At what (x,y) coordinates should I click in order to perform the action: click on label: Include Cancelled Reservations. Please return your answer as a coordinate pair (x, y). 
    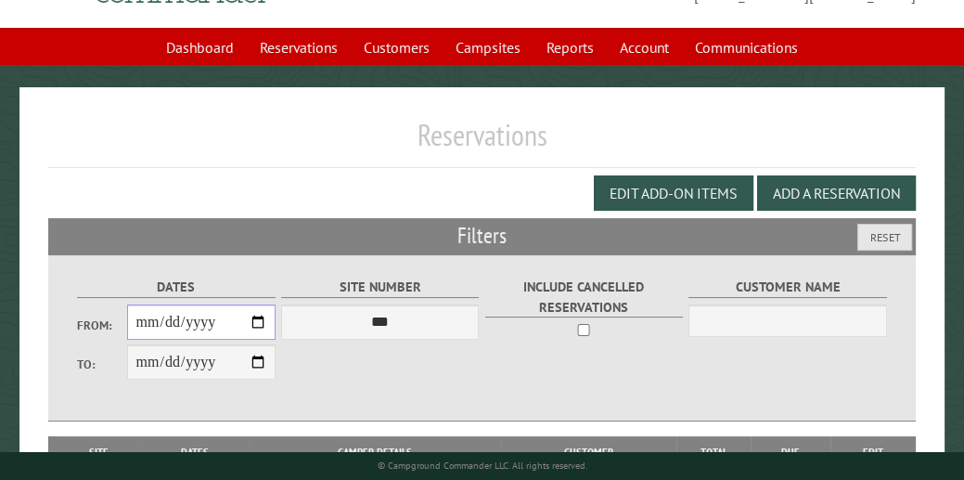
    Looking at the image, I should click on (584, 297).